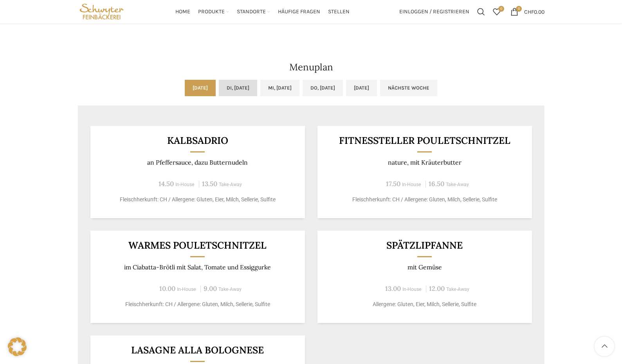 Image resolution: width=622 pixels, height=364 pixels. Describe the element at coordinates (197, 350) in the screenshot. I see `h3: Lasagne alla Bolognese` at that location.